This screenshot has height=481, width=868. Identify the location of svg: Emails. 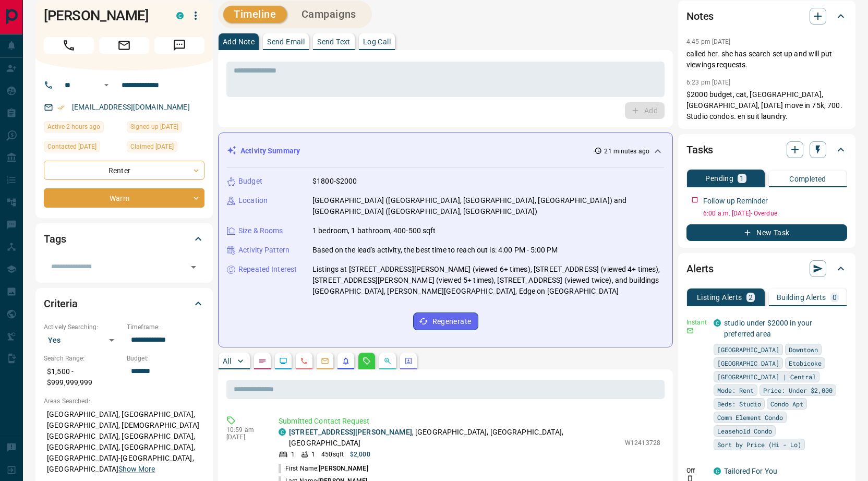
(325, 361).